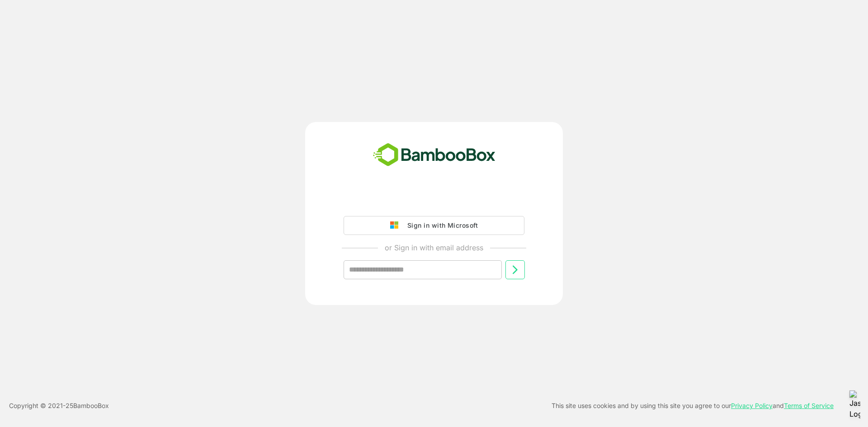 This screenshot has height=427, width=868. Describe the element at coordinates (440, 225) in the screenshot. I see `div: Sign in with Microsoft` at that location.